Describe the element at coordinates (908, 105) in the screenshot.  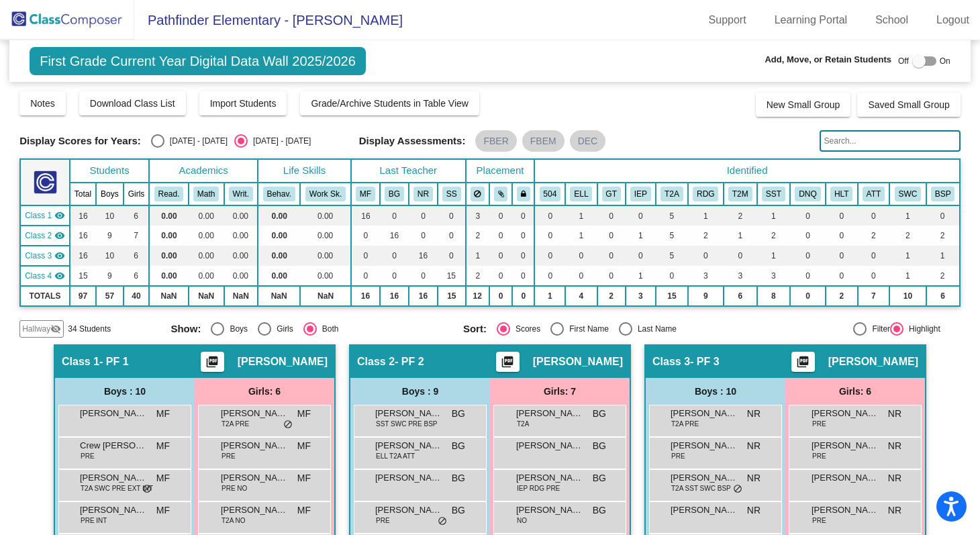
I see `button: Saved Small Group` at that location.